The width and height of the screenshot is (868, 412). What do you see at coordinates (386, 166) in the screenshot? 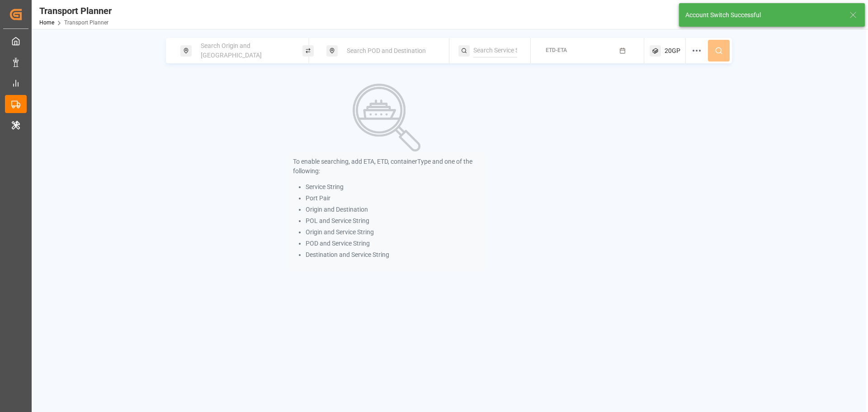
I see `p: To enable searching, add ETA, ETD, containerType and one of the following:` at bounding box center [386, 166].